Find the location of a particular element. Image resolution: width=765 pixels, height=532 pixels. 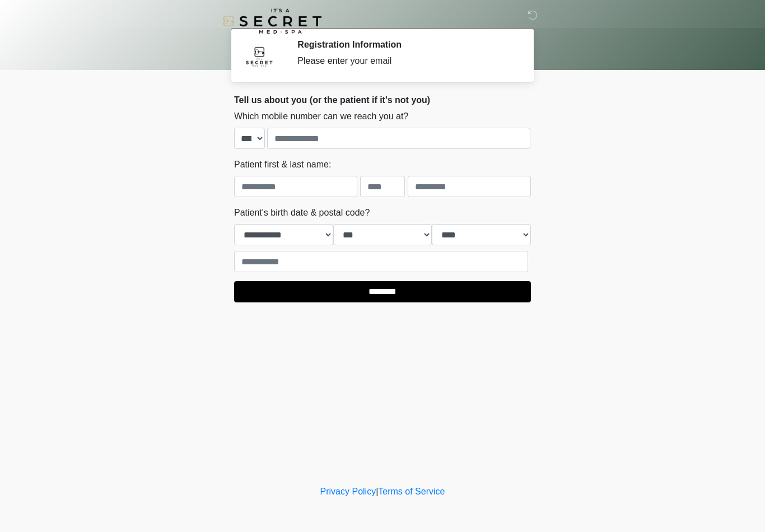

img: Agent Avatar is located at coordinates (259, 56).